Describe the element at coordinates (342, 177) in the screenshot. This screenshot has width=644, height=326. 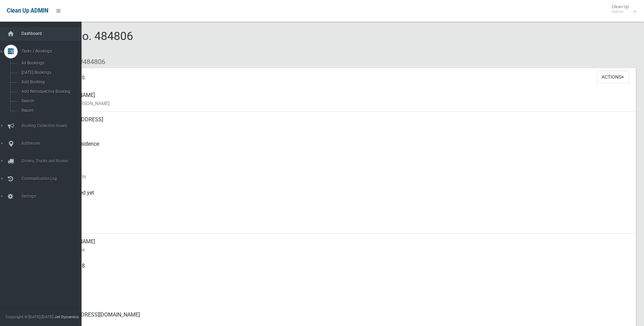
I see `small: Collection Date` at that location.